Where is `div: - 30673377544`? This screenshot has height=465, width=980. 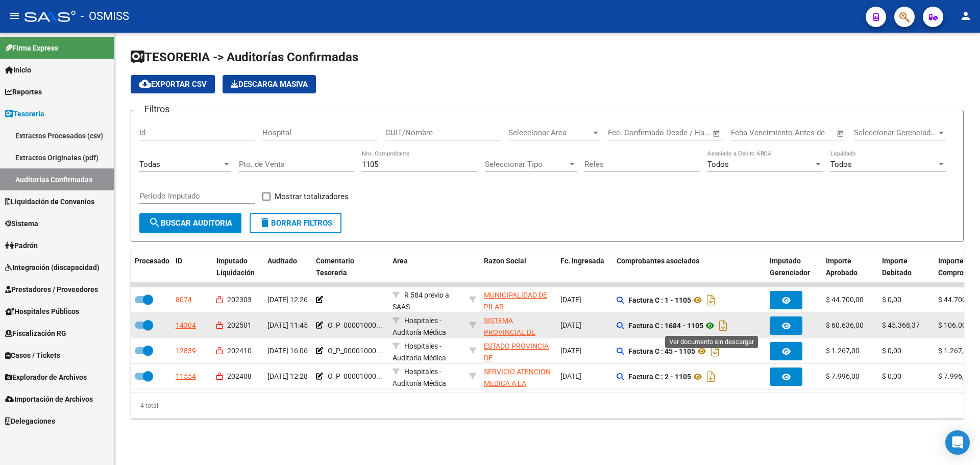
div: - 30673377544 is located at coordinates (518, 351).